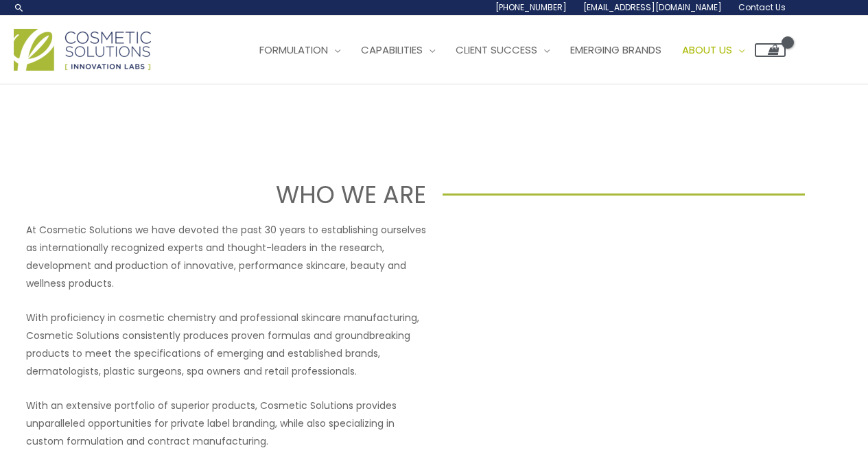 The height and width of the screenshot is (470, 868). What do you see at coordinates (503, 50) in the screenshot?
I see `a: Client Success` at bounding box center [503, 50].